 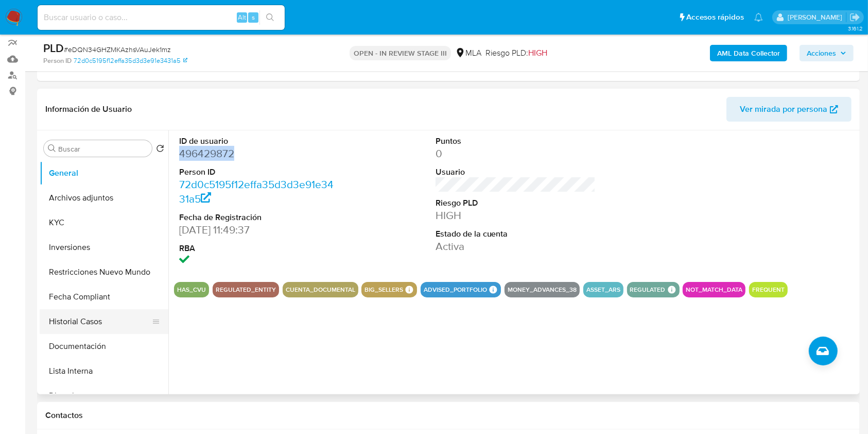 I want to click on dt: Fecha de Registración, so click(x=260, y=218).